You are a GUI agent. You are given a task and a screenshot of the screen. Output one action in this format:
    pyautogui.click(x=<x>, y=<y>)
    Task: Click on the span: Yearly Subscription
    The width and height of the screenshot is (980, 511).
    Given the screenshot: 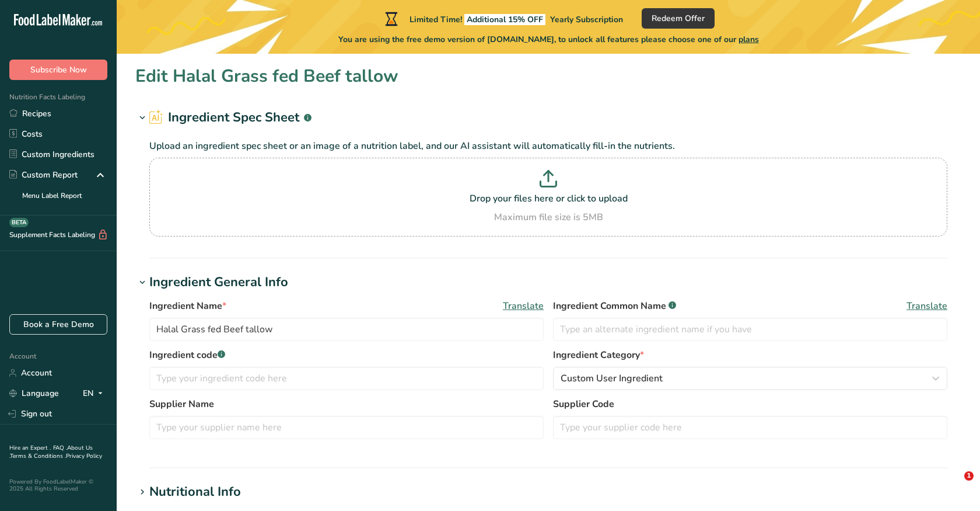 What is the action you would take?
    pyautogui.click(x=586, y=19)
    